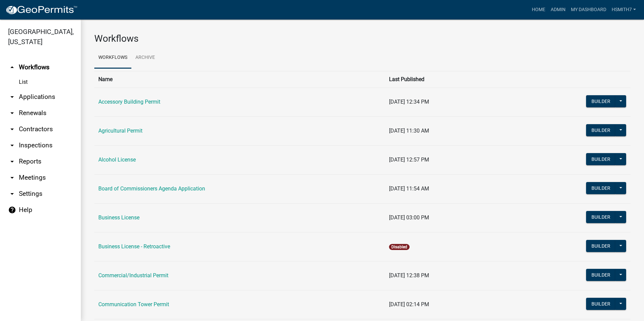  What do you see at coordinates (12, 67) in the screenshot?
I see `i: arrow_drop_up` at bounding box center [12, 67].